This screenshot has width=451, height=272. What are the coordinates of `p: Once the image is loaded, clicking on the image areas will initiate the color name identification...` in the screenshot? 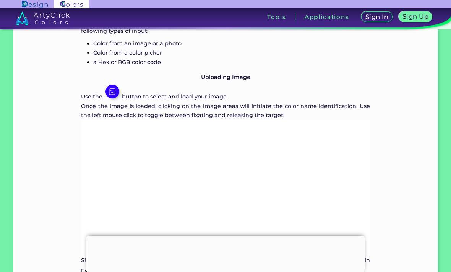 It's located at (225, 111).